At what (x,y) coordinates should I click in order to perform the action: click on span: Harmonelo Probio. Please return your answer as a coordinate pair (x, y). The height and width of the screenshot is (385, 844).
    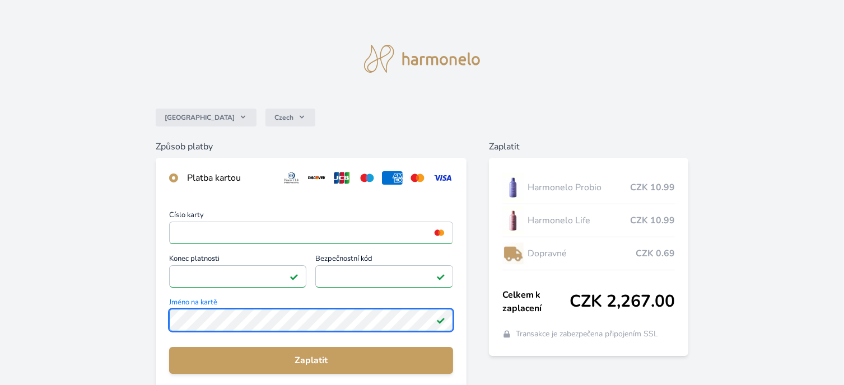
    Looking at the image, I should click on (579, 188).